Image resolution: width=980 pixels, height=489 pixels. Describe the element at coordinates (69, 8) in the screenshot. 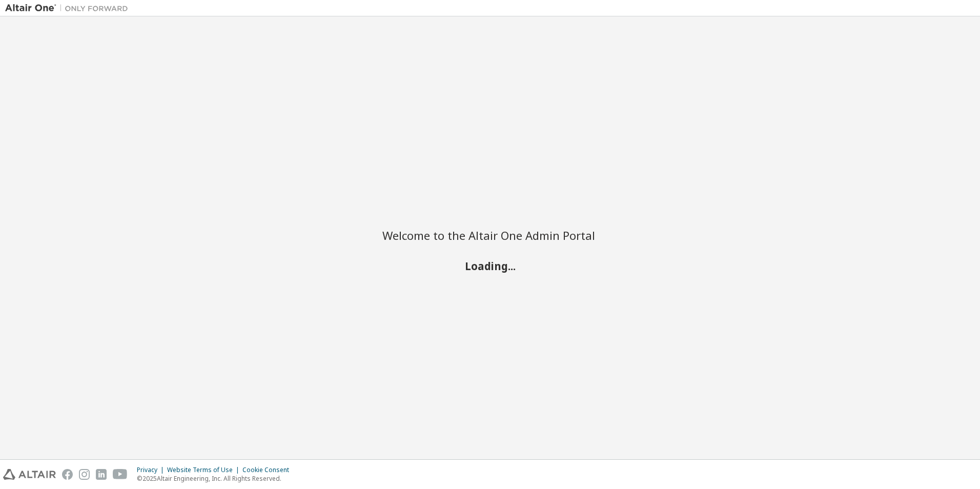

I see `img: Altair One` at that location.